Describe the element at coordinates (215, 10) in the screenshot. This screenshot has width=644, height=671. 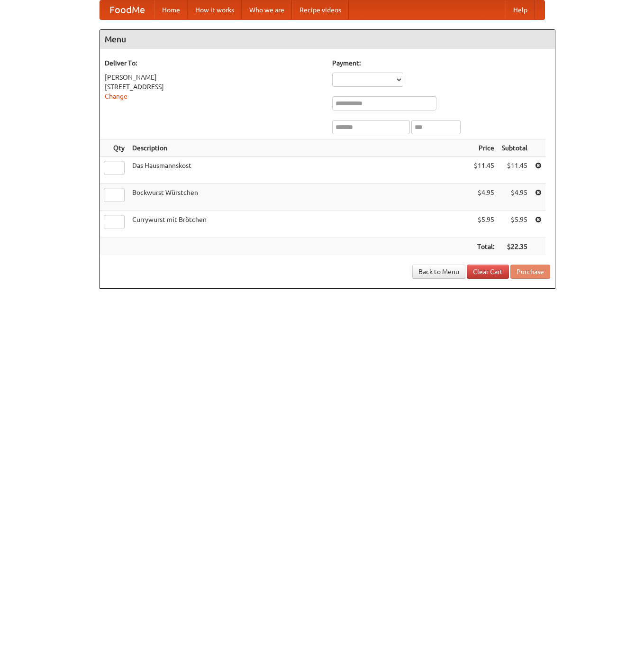
I see `a: How it works` at that location.